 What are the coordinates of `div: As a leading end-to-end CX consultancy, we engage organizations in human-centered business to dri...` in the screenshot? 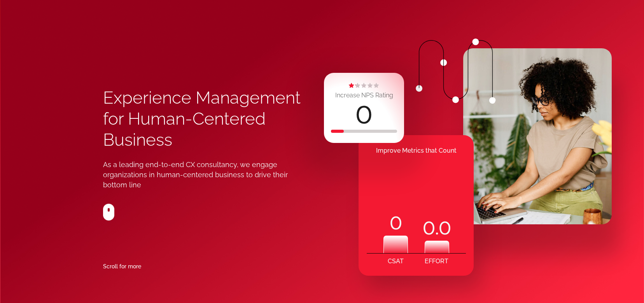 It's located at (203, 175).